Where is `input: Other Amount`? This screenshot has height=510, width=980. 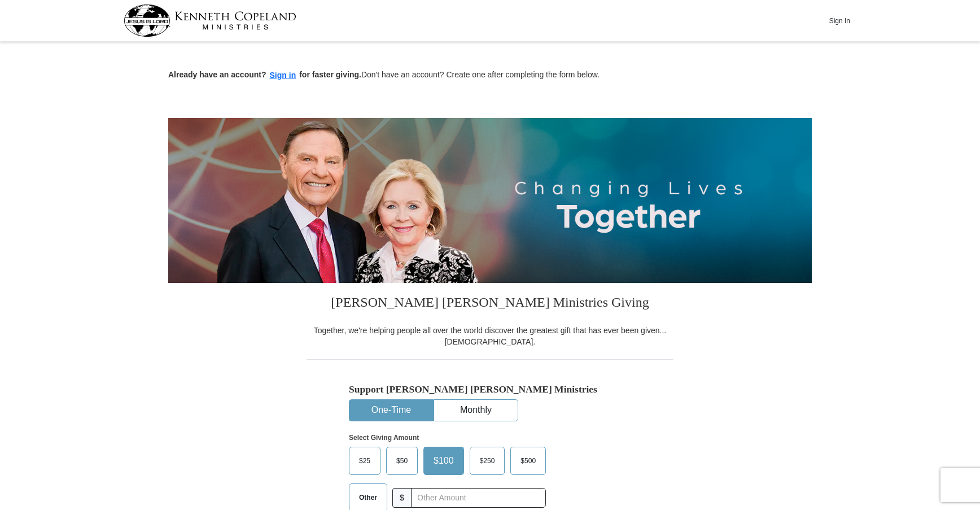
input: Other Amount is located at coordinates (478, 497).